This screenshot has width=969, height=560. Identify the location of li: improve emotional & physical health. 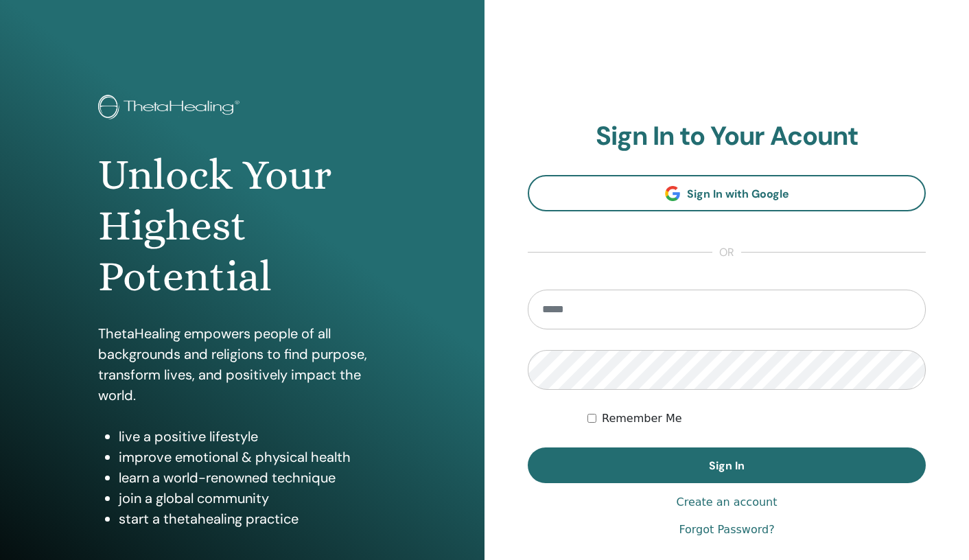
(253, 457).